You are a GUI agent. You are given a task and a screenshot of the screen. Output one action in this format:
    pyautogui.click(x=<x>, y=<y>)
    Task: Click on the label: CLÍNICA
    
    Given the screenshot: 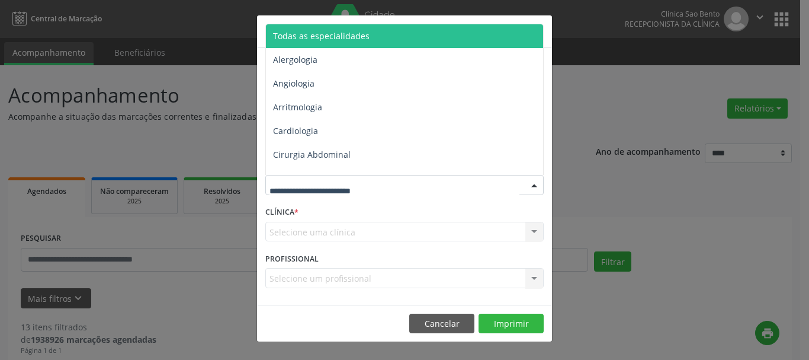 What is the action you would take?
    pyautogui.click(x=282, y=212)
    